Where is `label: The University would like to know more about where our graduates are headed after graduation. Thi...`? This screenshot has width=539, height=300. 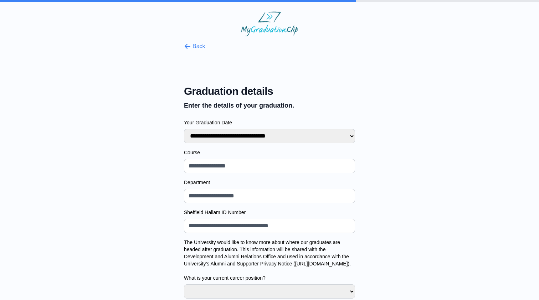
label: The University would like to know more about where our graduates are headed after graduation. Thi... is located at coordinates (270, 260).